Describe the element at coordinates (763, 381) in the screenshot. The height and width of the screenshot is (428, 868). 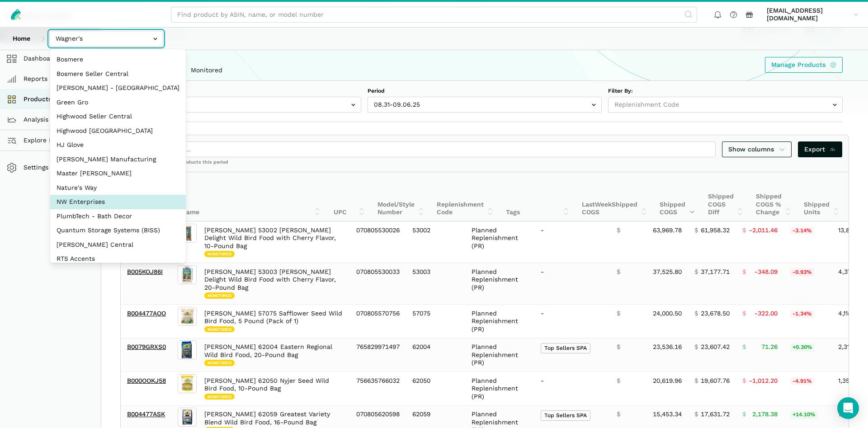
I see `span: -1,012.20` at that location.